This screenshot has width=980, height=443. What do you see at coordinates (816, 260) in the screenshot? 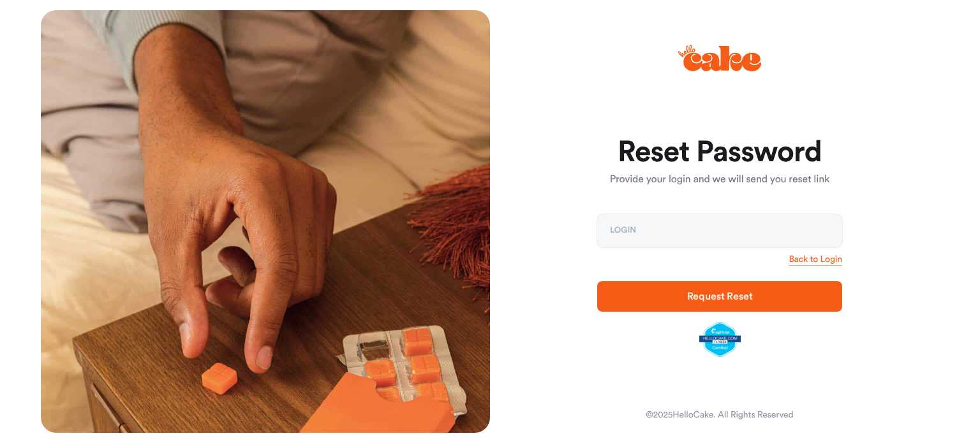
I see `a: Back to Login` at bounding box center [816, 260].